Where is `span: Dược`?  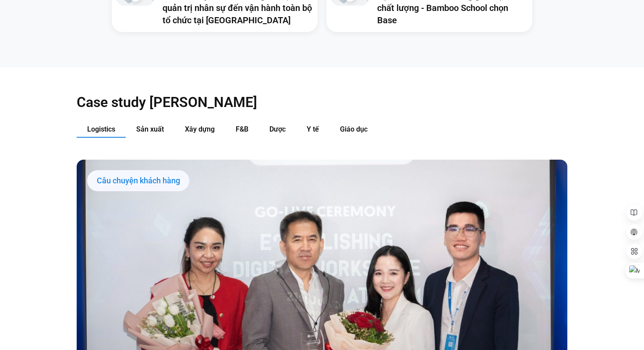
span: Dược is located at coordinates (277, 129).